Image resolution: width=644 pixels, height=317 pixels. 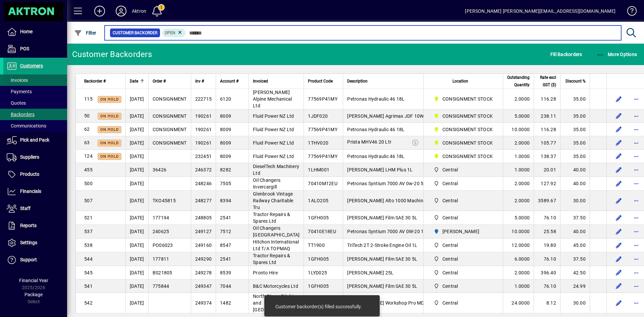 What do you see at coordinates (267, 183) in the screenshot?
I see `span: Oil Changers Invercargill` at bounding box center [267, 183].